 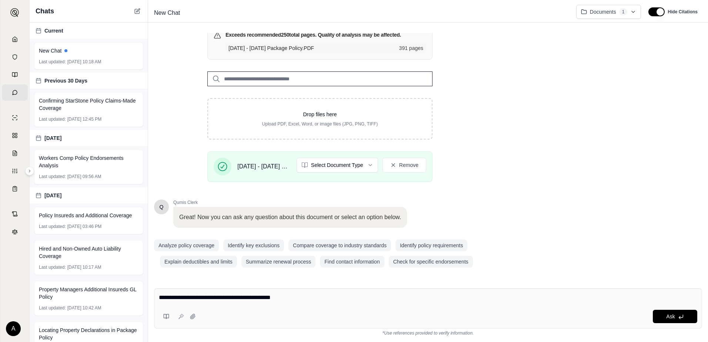 I want to click on span: Qumis Clerk, so click(x=290, y=202).